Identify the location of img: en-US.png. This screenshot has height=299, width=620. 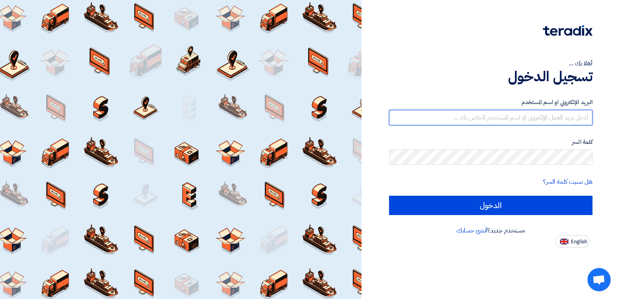
(564, 242).